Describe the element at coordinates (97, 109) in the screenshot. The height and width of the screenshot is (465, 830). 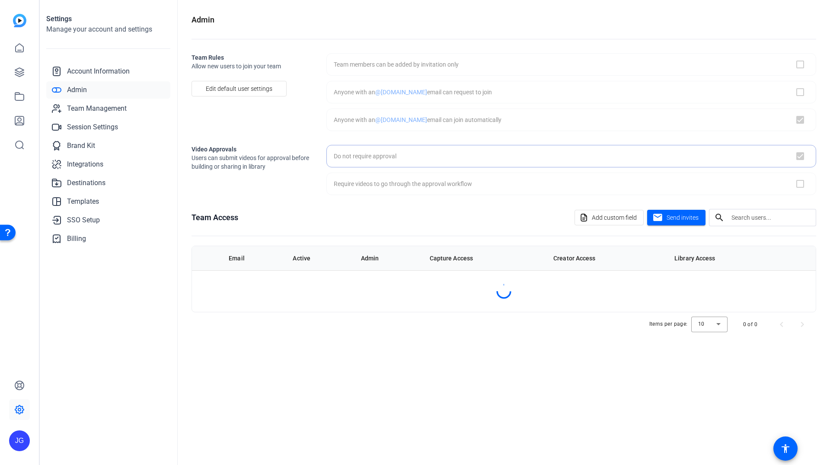
I see `span: Team Management` at that location.